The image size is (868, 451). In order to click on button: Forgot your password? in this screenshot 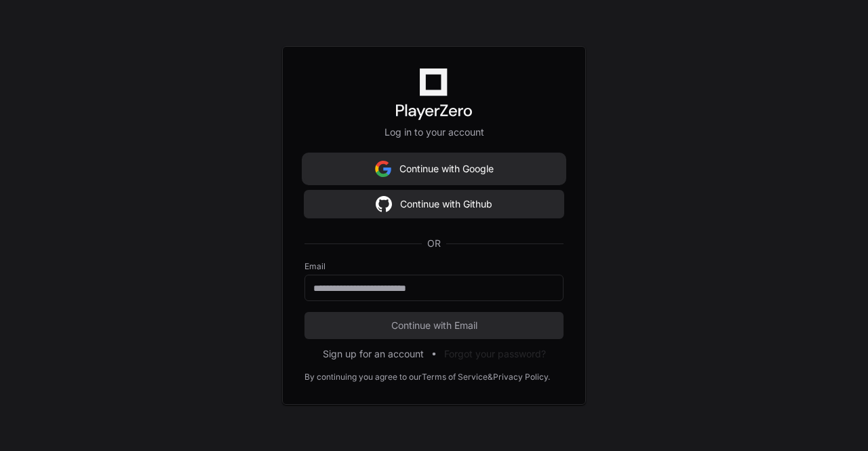, I will do `click(495, 354)`.